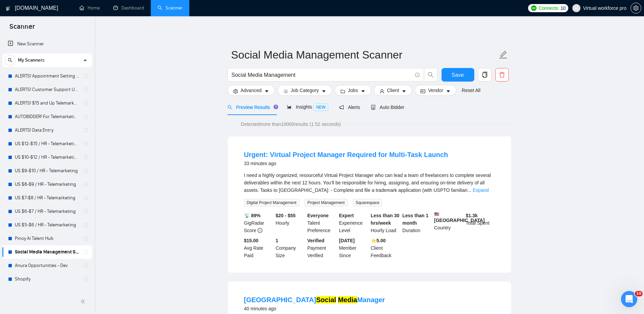 The image size is (644, 314). Describe the element at coordinates (252, 107) in the screenshot. I see `span: Preview Results` at that location.